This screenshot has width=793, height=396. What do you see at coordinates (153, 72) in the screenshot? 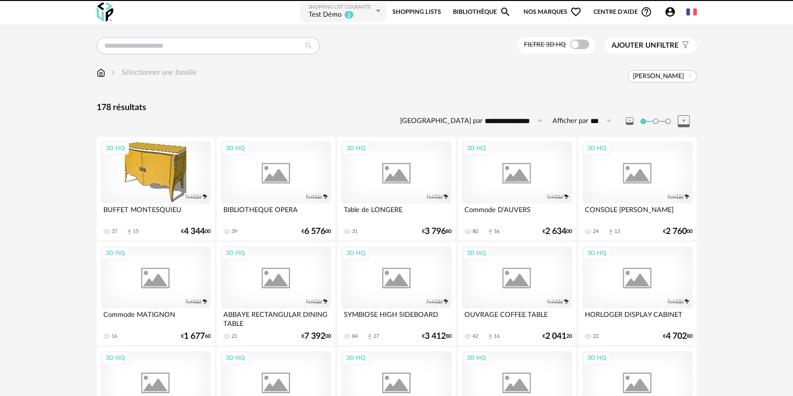
I see `div: Sélectionner une famille` at bounding box center [153, 72].